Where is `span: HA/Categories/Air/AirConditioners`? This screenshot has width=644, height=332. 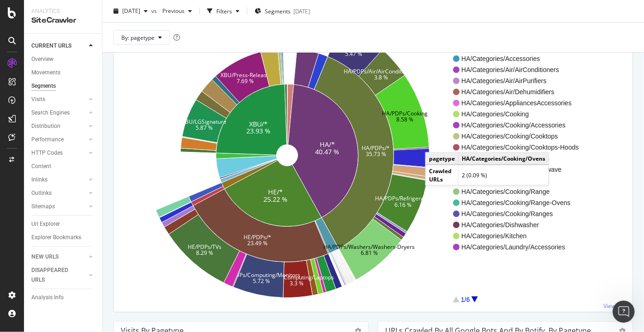 span: HA/Categories/Air/AirConditioners is located at coordinates (519, 69).